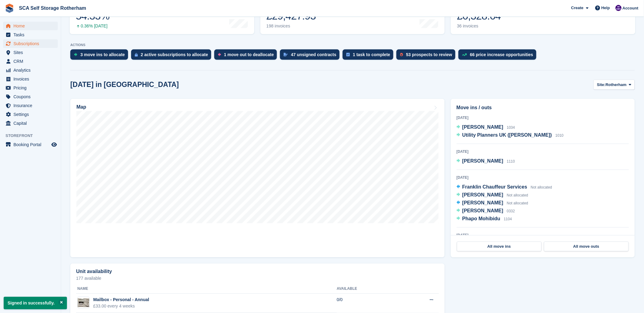 The image size is (644, 313). What do you see at coordinates (607, 8) in the screenshot?
I see `span: Help` at bounding box center [607, 8].